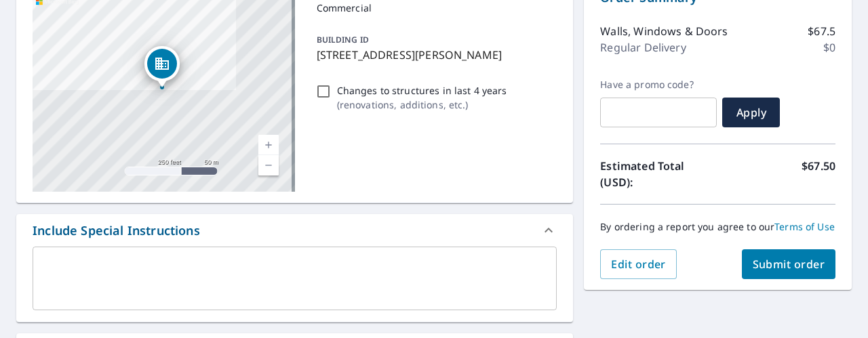 This screenshot has width=868, height=338. Describe the element at coordinates (659, 84) in the screenshot. I see `label: Have a promo code?` at that location.